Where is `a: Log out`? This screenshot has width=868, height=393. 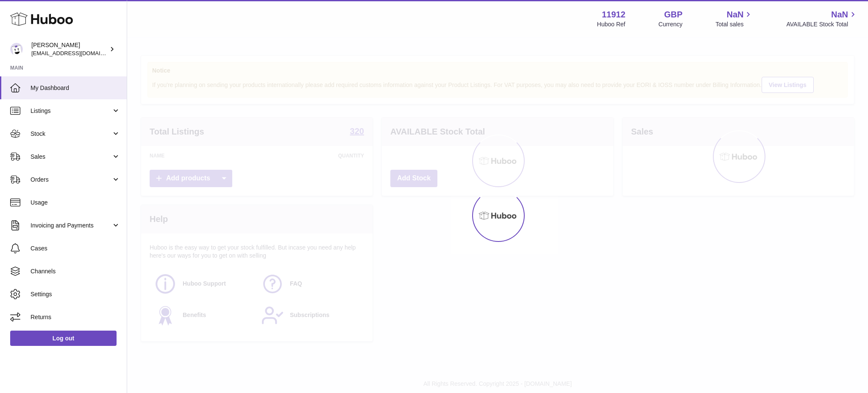
a: Log out is located at coordinates (63, 338).